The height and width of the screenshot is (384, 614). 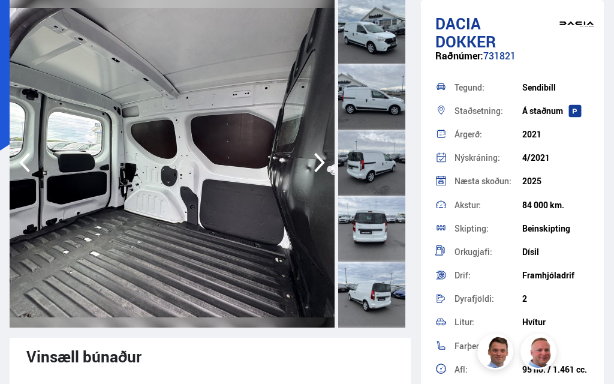 I want to click on div: Framhjóladrif, so click(x=556, y=275).